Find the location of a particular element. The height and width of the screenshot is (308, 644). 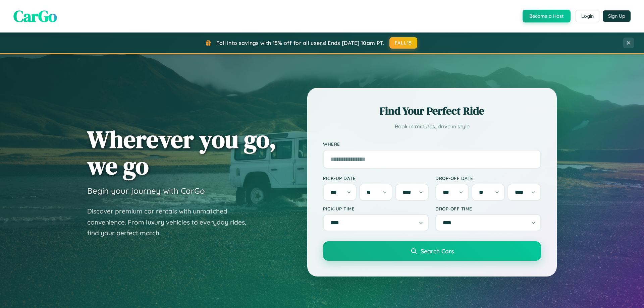

button: Login is located at coordinates (588, 16).